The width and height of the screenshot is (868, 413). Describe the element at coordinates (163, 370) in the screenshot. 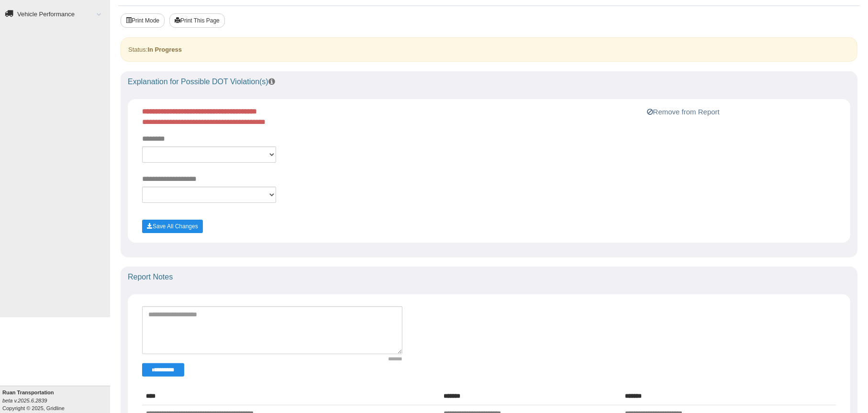

I see `button: Change Filter Options` at that location.